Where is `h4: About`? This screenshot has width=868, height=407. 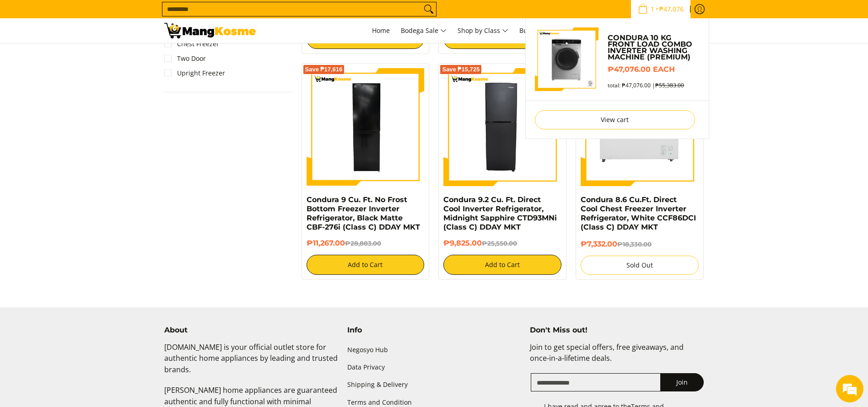 h4: About is located at coordinates (251, 330).